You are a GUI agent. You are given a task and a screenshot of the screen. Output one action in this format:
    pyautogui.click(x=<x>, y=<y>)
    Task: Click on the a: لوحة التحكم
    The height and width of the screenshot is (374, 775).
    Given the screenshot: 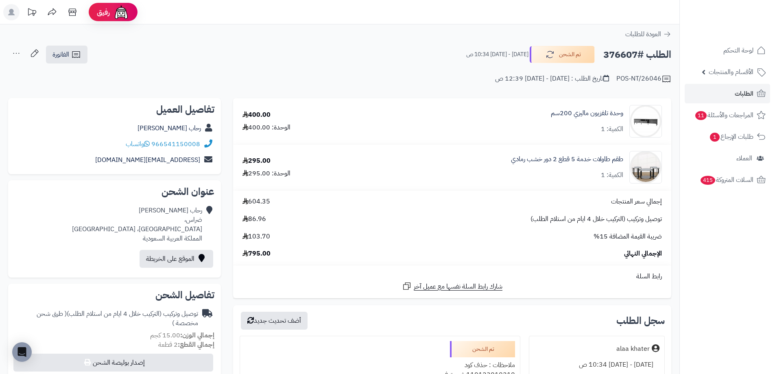 What is the action you would take?
    pyautogui.click(x=727, y=50)
    